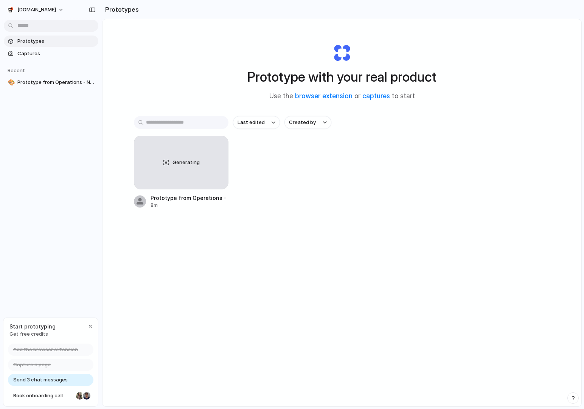 The height and width of the screenshot is (409, 584). What do you see at coordinates (80, 396) in the screenshot?
I see `div: Nicole Kubica` at bounding box center [80, 396].